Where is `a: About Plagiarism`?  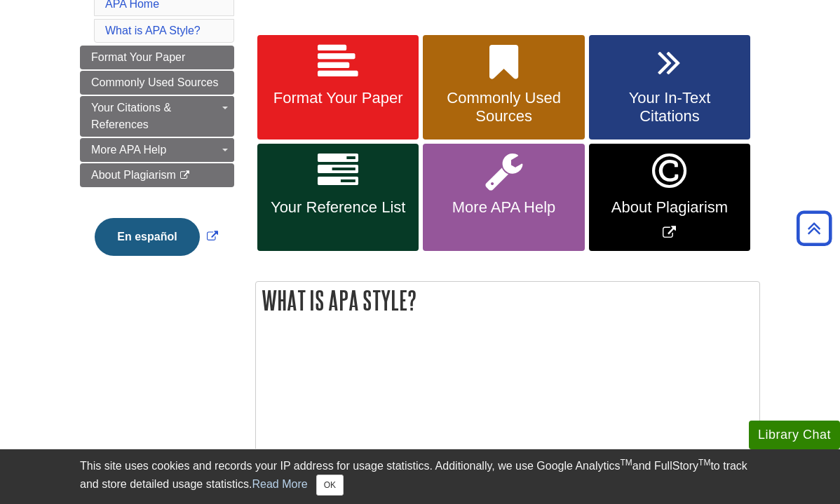 a: About Plagiarism is located at coordinates (157, 175).